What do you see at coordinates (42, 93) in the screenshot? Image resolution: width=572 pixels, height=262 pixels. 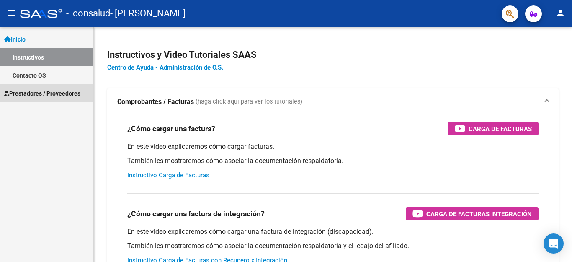 I see `span: Prestadores / Proveedores` at bounding box center [42, 93].